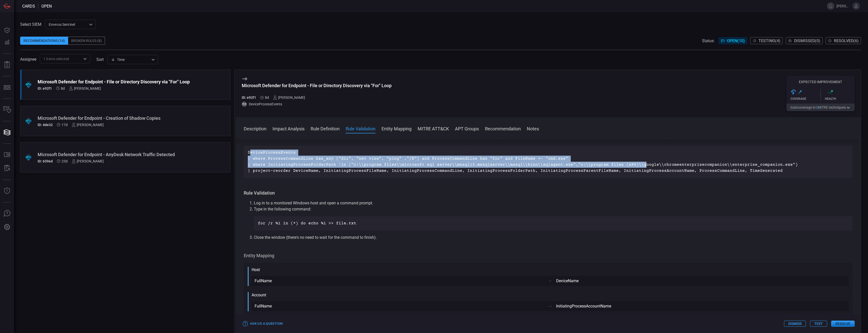 Image resolution: width=868 pixels, height=333 pixels. Describe the element at coordinates (7, 30) in the screenshot. I see `button: Dashboard` at that location.